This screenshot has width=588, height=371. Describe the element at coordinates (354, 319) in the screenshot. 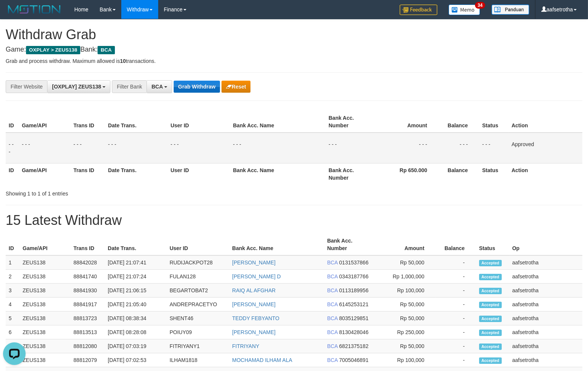

I see `span: Copy 8035129851 to clipboard` at that location.